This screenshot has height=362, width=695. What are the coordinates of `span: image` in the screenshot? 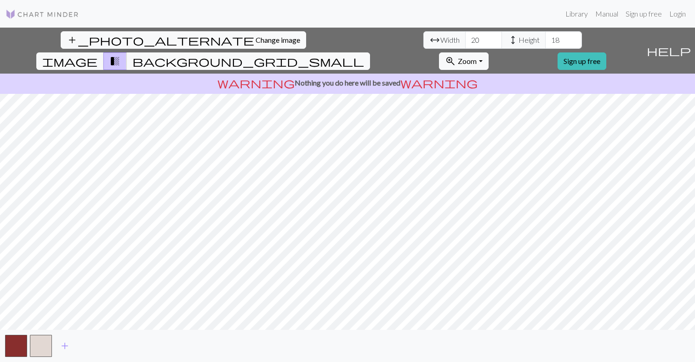 It's located at (70, 61).